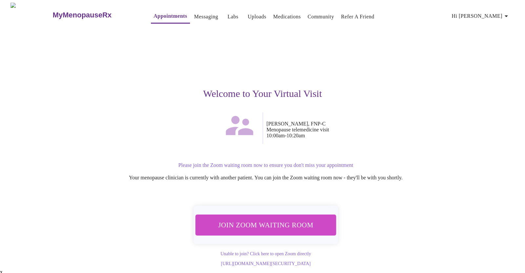 This screenshot has height=273, width=525. Describe the element at coordinates (206, 17) in the screenshot. I see `a: Messaging` at that location.